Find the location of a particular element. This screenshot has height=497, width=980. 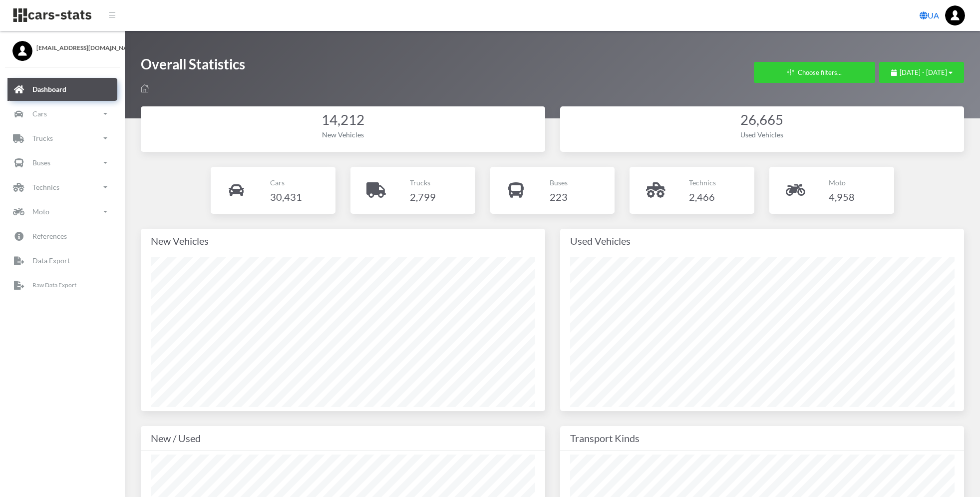

div: Transport Kinds is located at coordinates (762, 438).